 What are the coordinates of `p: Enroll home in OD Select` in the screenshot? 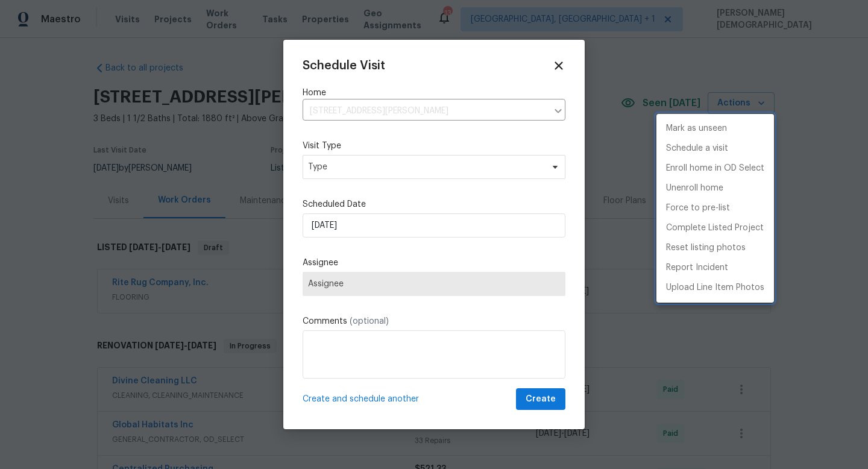 It's located at (715, 168).